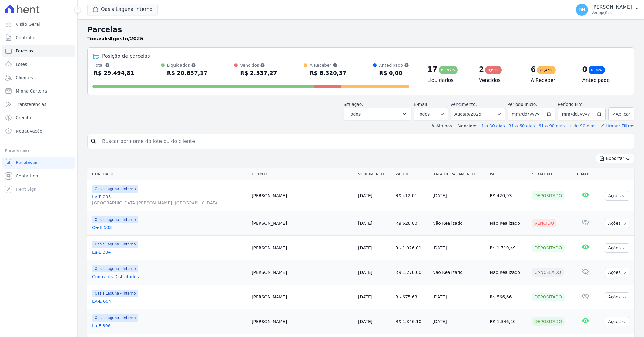 This screenshot has height=337, width=644. Describe the element at coordinates (38, 163) in the screenshot. I see `a: Recebíveis` at that location.